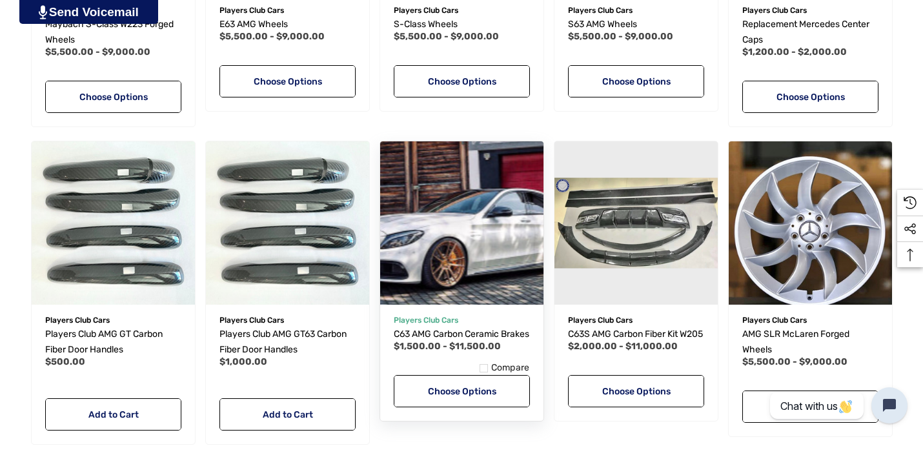  I want to click on span: Players Club AMG GT Carbon Fiber Door Handles, so click(104, 341).